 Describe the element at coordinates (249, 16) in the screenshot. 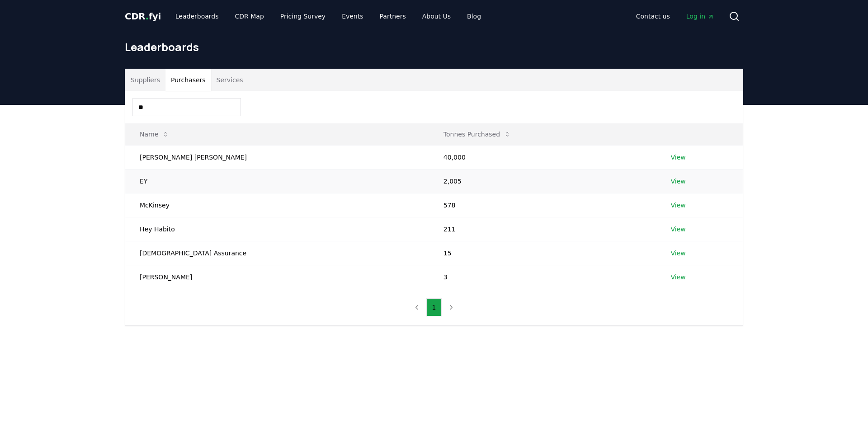

I see `a: CDR Map` at that location.